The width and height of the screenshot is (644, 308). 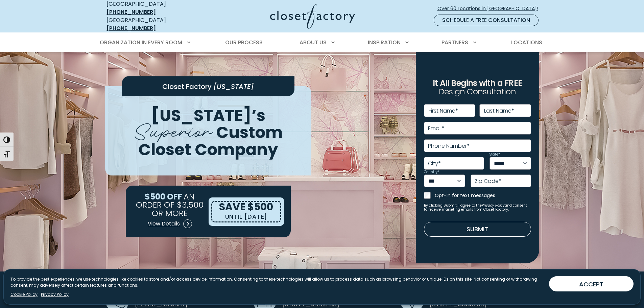 I want to click on span: AN ORDER OF $3,500 OR MORE, so click(x=170, y=204).